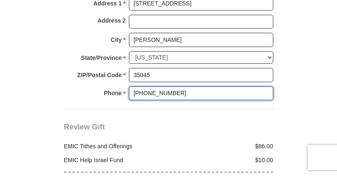 The width and height of the screenshot is (337, 176). I want to click on div: EMIC Help Israel Fund, so click(114, 160).